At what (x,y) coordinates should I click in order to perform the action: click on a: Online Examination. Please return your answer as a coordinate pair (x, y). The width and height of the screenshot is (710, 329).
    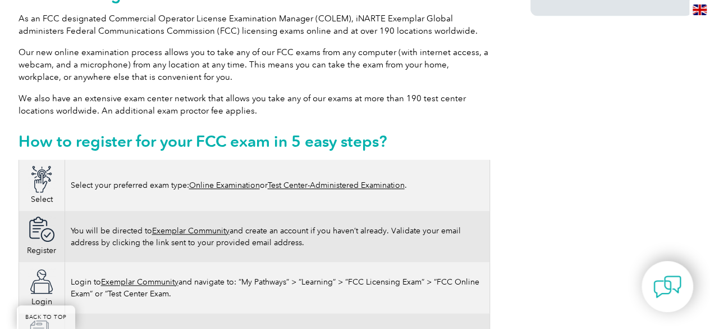
    Looking at the image, I should click on (225, 185).